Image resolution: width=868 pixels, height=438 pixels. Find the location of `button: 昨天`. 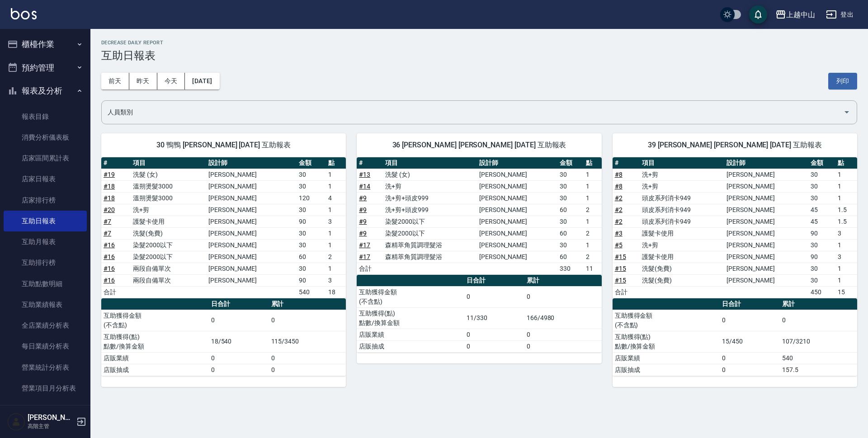

button: 昨天 is located at coordinates (143, 81).